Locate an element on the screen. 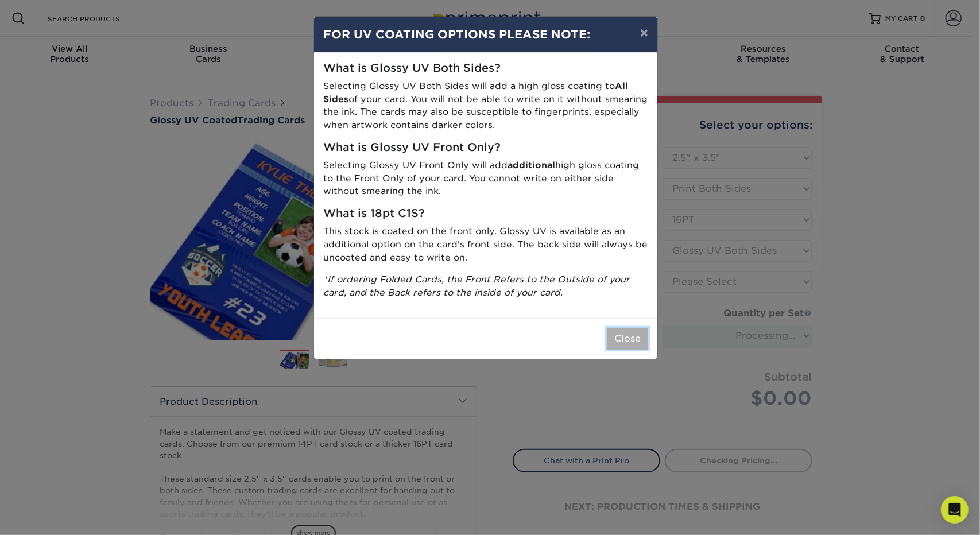 Image resolution: width=980 pixels, height=535 pixels. strong: All Sides is located at coordinates (475, 93).